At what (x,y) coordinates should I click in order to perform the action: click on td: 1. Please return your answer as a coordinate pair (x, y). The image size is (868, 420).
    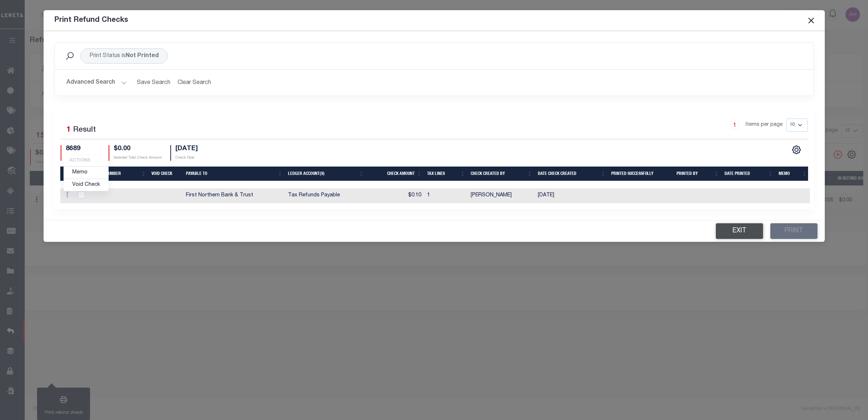
    Looking at the image, I should click on (446, 196).